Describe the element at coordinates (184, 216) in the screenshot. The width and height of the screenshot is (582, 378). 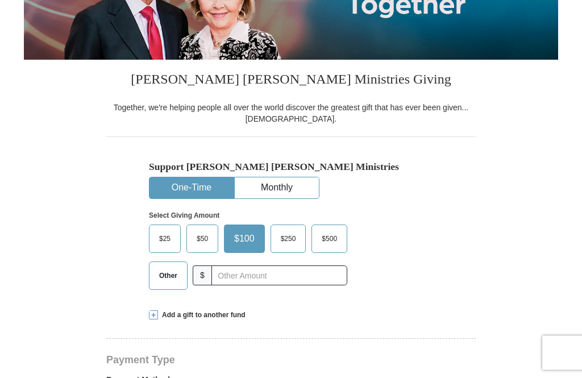
I see `strong: Select Giving Amount` at that location.